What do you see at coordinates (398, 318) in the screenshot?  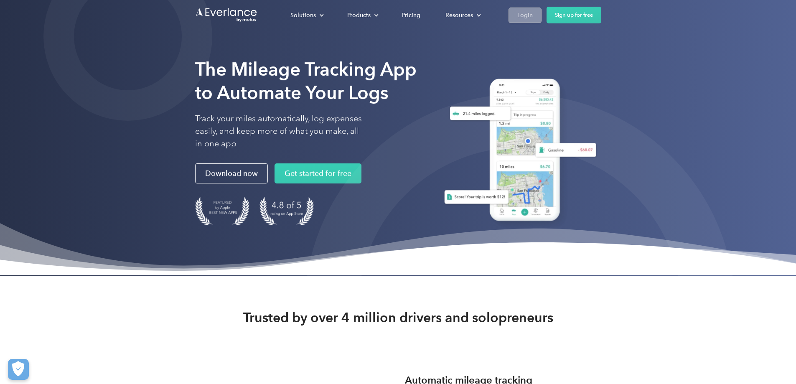 I see `strong: Trusted by over 4 million drivers and solopreneurs` at bounding box center [398, 318].